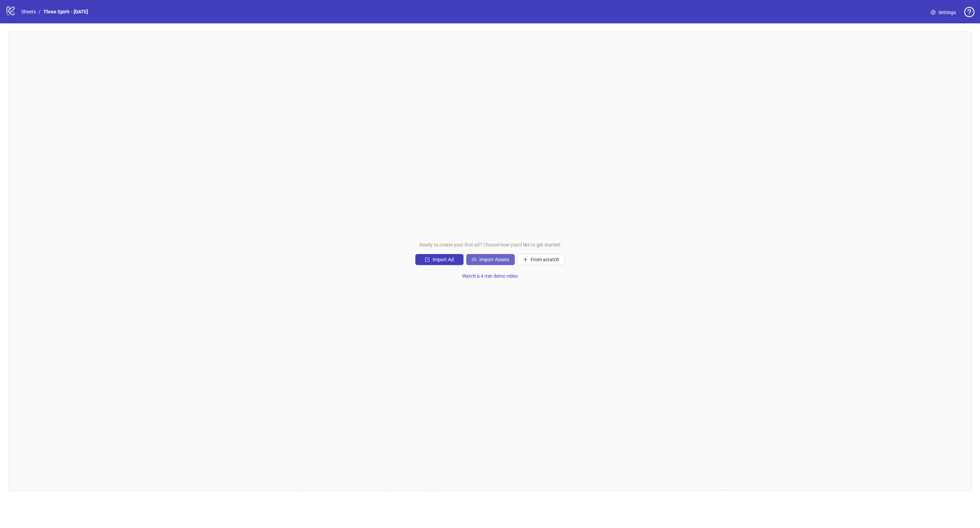  What do you see at coordinates (970, 12) in the screenshot?
I see `span: question-circle` at bounding box center [970, 12].